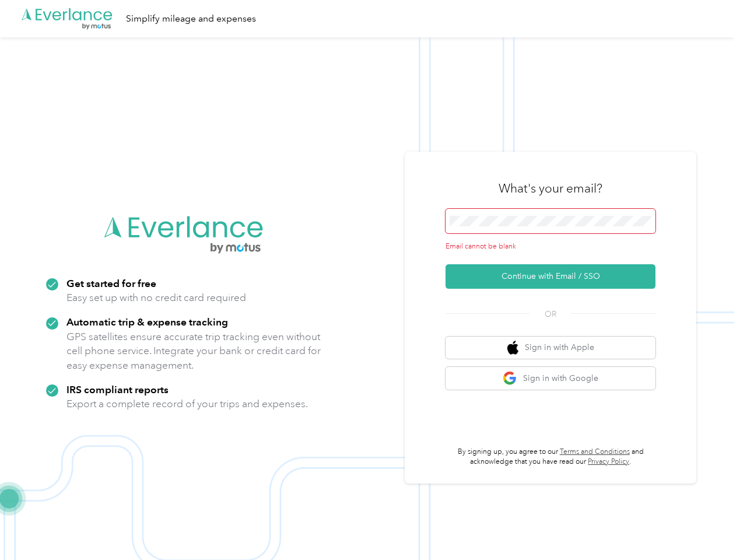 The height and width of the screenshot is (560, 740). What do you see at coordinates (193, 351) in the screenshot?
I see `p: GPS satellites ensure accurate trip tracking even without cell phone service. Integrate your bank...` at bounding box center [193, 351].